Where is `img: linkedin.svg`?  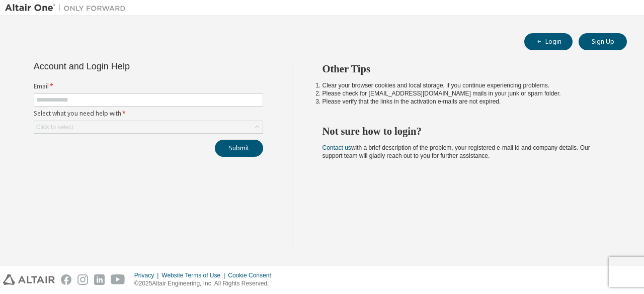
img: linkedin.svg is located at coordinates (99, 279).